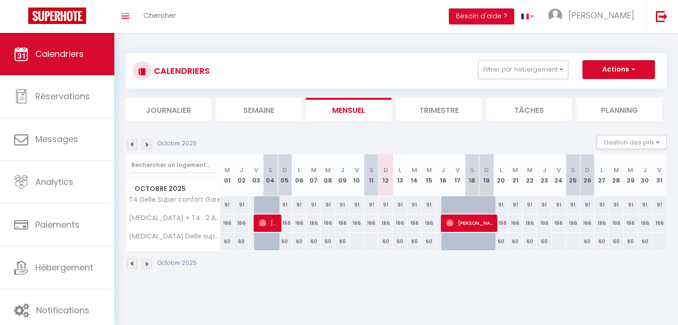  I want to click on button: Besoin d'aide ?, so click(482, 16).